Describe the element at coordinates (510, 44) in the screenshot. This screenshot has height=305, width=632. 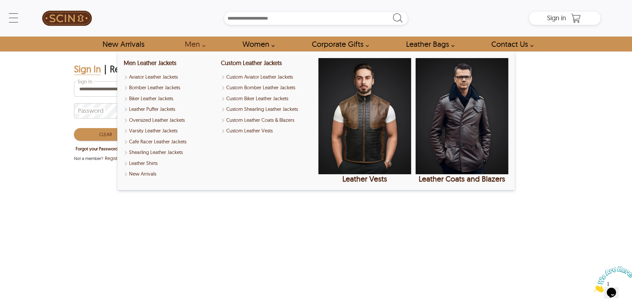
I see `a: contact-us` at that location.